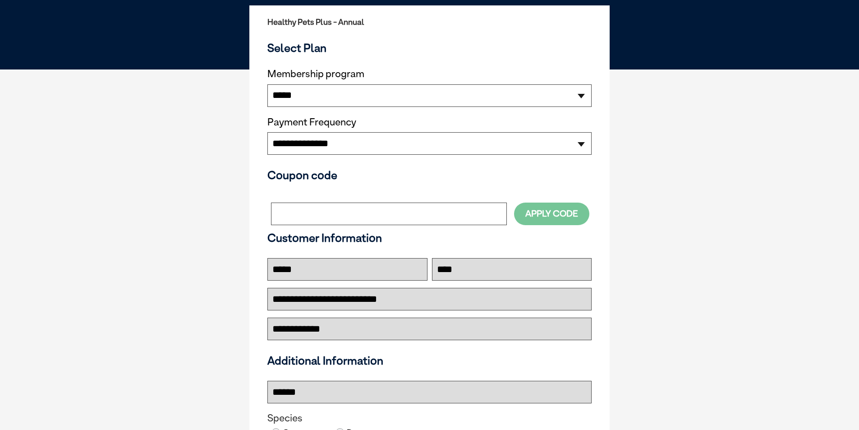  Describe the element at coordinates (429, 22) in the screenshot. I see `h2: Healthy Pets Plus - Annual` at that location.